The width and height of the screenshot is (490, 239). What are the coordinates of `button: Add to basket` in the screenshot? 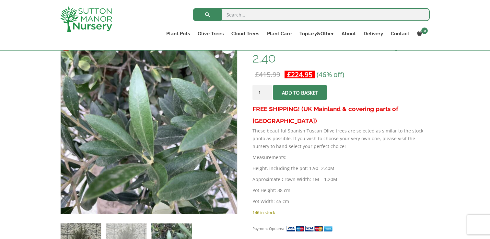 It's located at (300, 92).